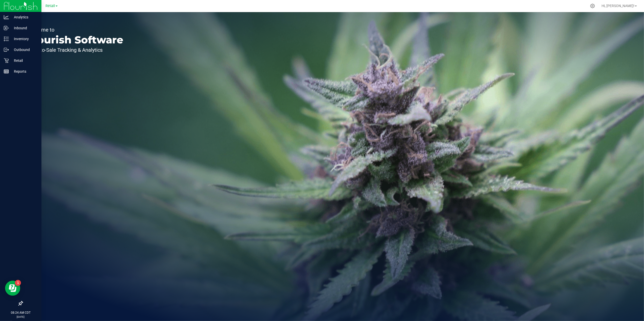 The width and height of the screenshot is (644, 321). Describe the element at coordinates (24, 17) in the screenshot. I see `p: Analytics` at that location.